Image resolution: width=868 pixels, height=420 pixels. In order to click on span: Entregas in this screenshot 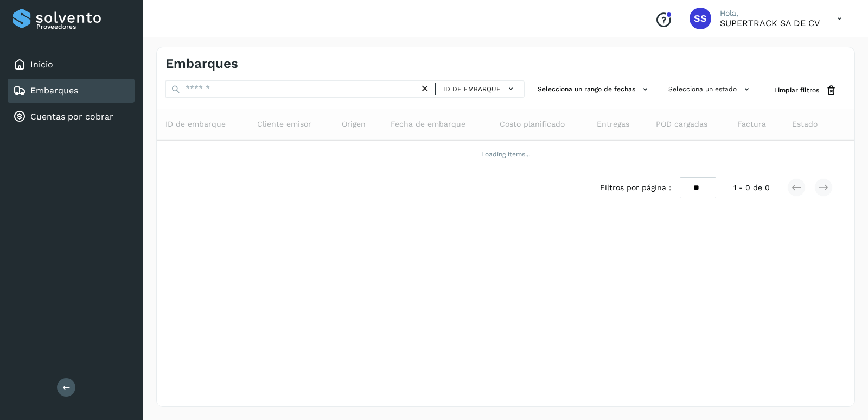, I will do `click(613, 124)`.